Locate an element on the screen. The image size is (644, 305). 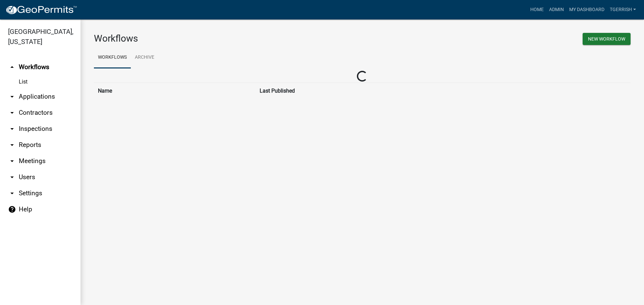
h3: Workflows is located at coordinates (226, 38).